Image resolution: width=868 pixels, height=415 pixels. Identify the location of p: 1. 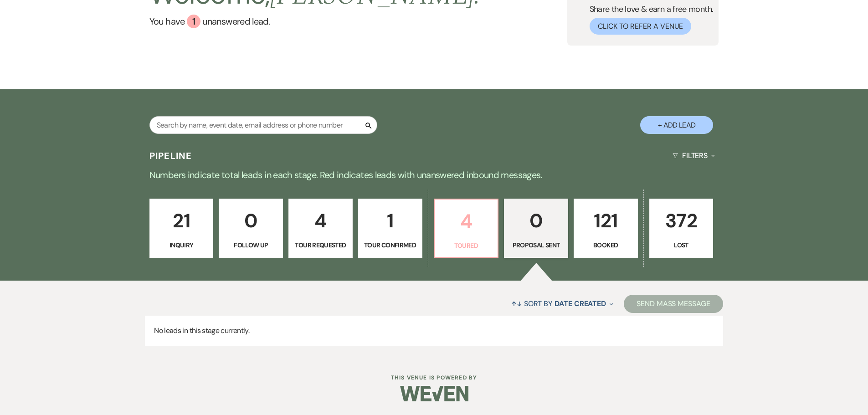
(390, 221).